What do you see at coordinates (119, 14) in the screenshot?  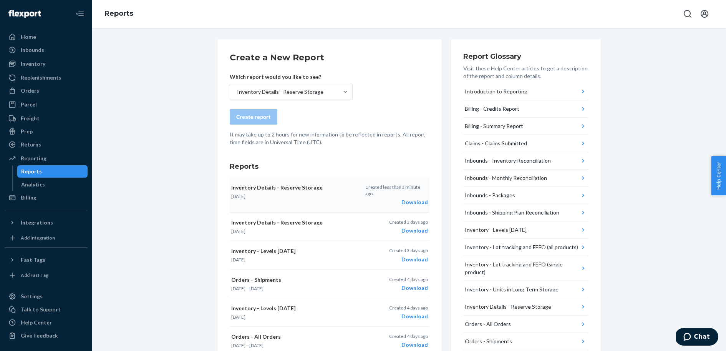 I see `ol: breadcrumbs` at bounding box center [119, 14].